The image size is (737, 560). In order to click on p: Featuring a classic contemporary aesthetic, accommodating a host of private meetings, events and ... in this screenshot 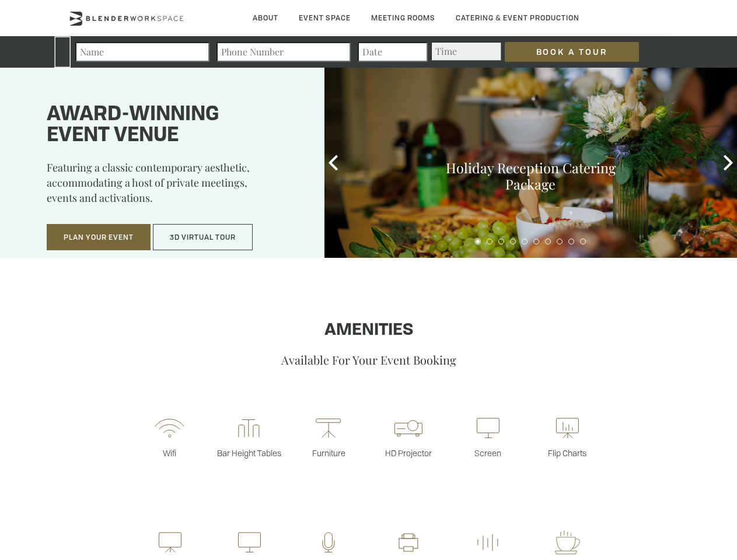, I will do `click(171, 187)`.